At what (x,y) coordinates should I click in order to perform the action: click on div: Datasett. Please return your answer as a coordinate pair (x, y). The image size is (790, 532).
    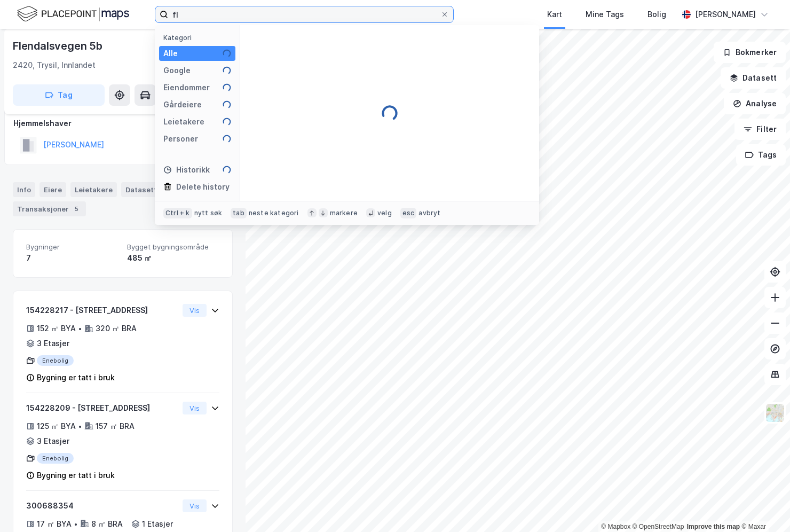
    Looking at the image, I should click on (141, 190).